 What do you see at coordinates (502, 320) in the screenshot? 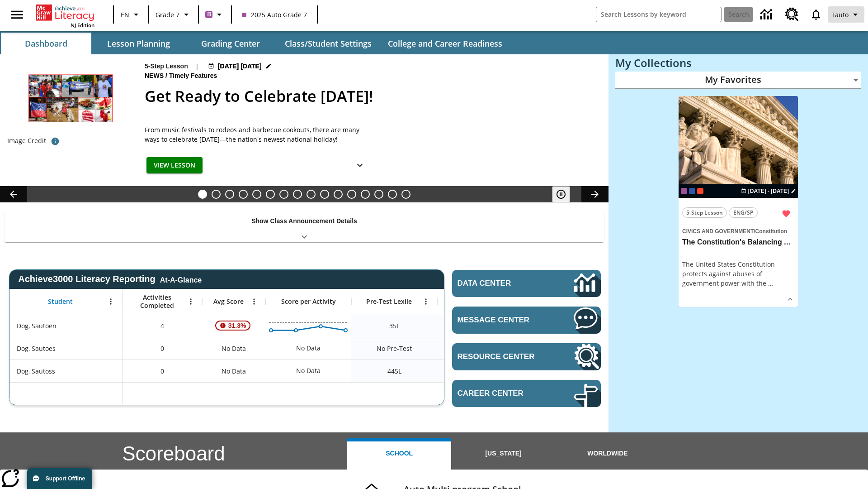
I see `span: Message Center` at bounding box center [502, 320].